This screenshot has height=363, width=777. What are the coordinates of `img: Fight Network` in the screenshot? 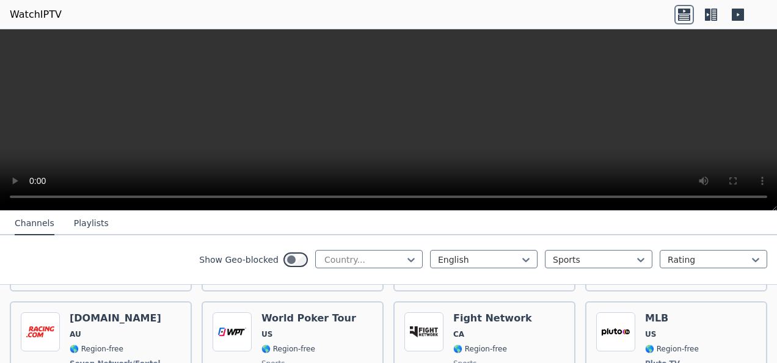 It's located at (424, 332).